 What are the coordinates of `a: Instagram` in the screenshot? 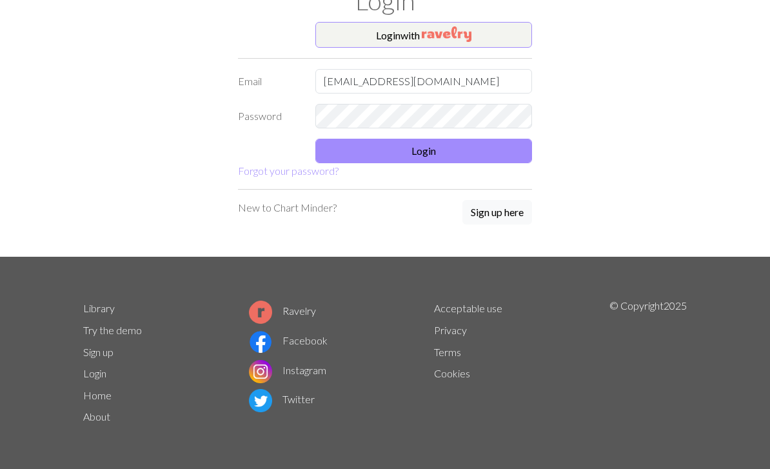 It's located at (287, 369).